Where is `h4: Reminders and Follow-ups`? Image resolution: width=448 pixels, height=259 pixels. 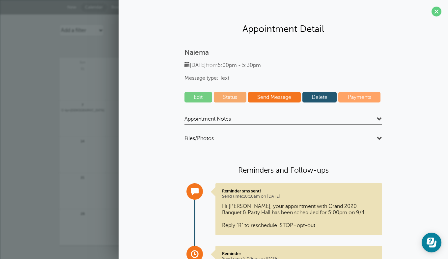
h4: Reminders and Follow-ups is located at coordinates (284, 170).